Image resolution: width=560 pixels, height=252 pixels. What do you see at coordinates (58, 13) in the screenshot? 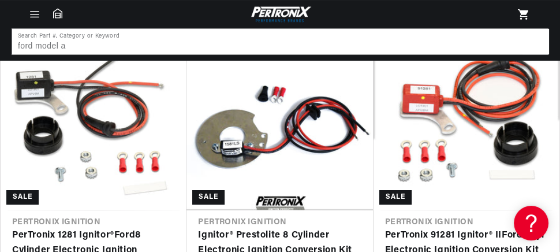
I see `a: Garage: 0 item(s)` at bounding box center [58, 13].